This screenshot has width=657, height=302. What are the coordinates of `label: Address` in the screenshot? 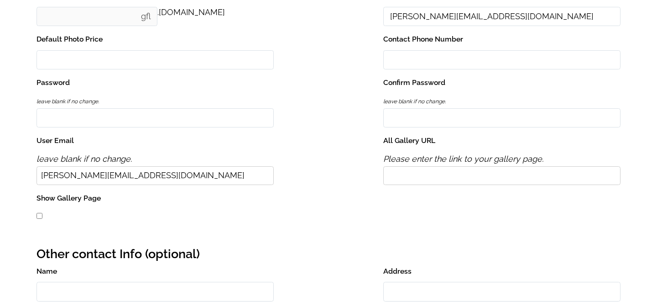 It's located at (502, 271).